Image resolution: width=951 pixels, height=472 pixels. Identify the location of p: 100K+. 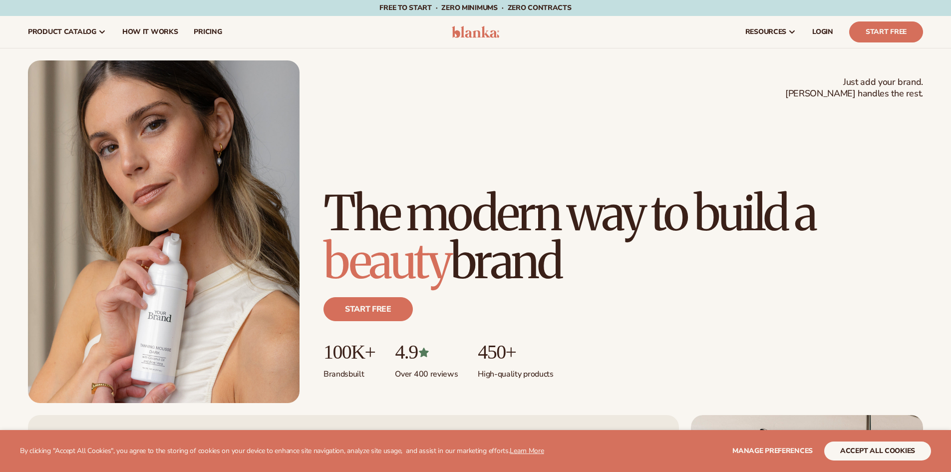
(349, 352).